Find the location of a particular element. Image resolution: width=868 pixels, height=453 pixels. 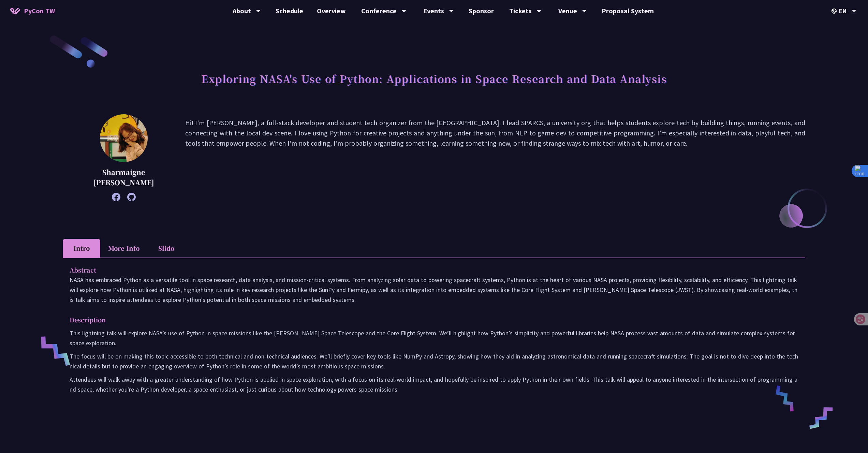

li: Slido is located at coordinates (166, 248).